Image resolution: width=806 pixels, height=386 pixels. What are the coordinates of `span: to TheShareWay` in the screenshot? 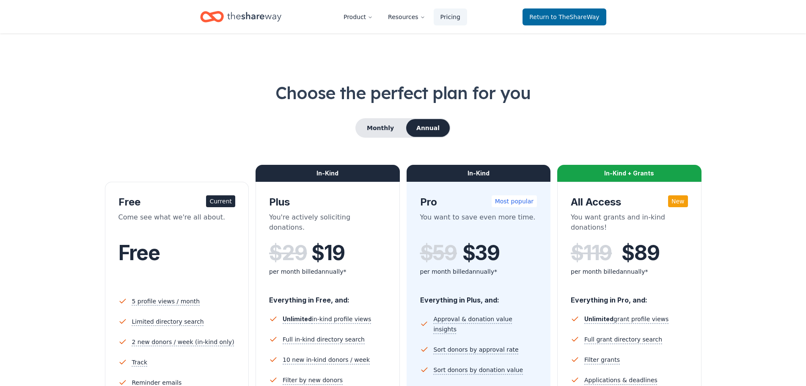 It's located at (575, 17).